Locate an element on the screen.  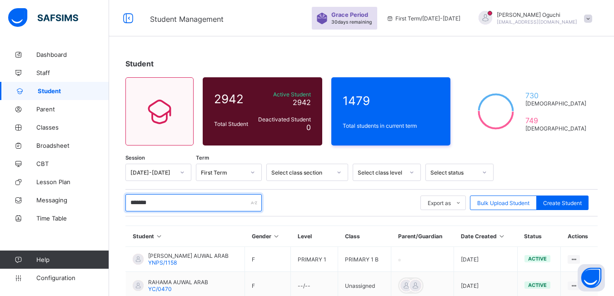
span: Classes is located at coordinates (73, 127).